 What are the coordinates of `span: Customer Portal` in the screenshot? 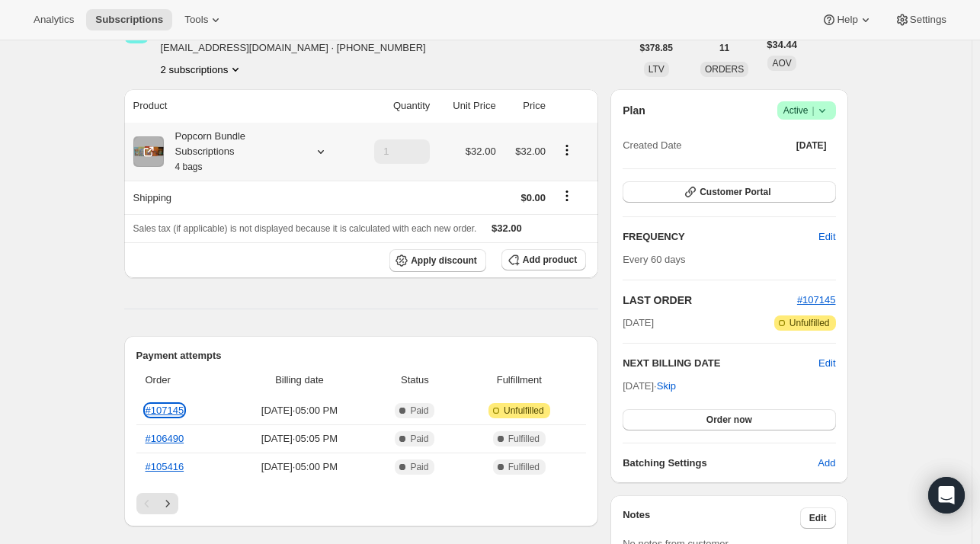 It's located at (734, 192).